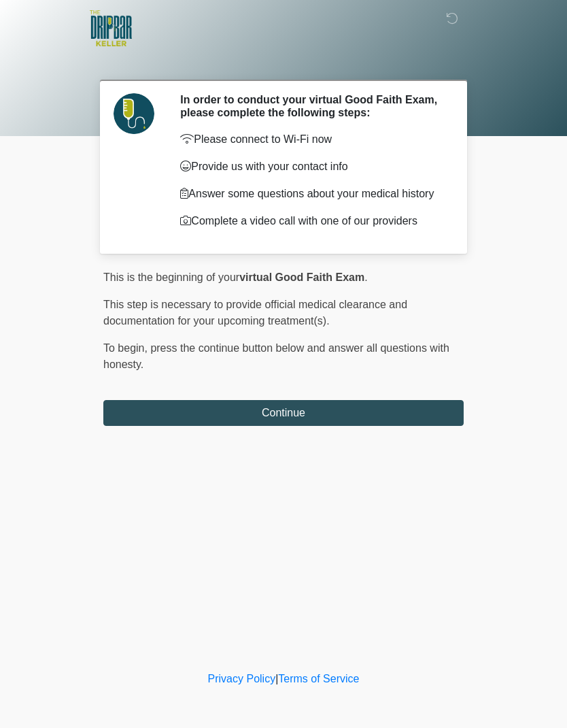 This screenshot has width=567, height=728. Describe the element at coordinates (311, 221) in the screenshot. I see `p: Complete a video call with one of our providers` at that location.